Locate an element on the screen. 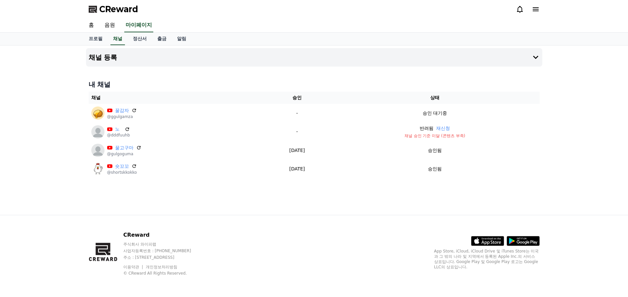 This screenshot has width=628, height=297. p: CReward is located at coordinates (164, 235).